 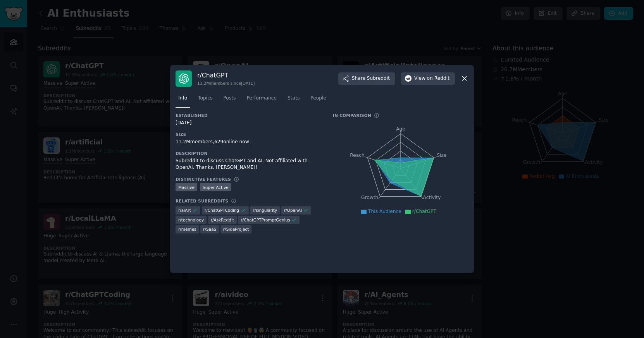 I want to click on tspan: Growth, so click(x=370, y=197).